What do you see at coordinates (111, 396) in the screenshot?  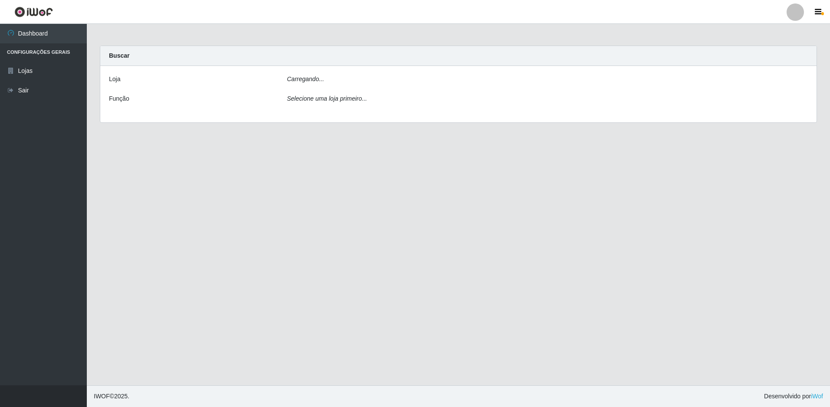 I see `span: © 2025 .` at bounding box center [111, 396].